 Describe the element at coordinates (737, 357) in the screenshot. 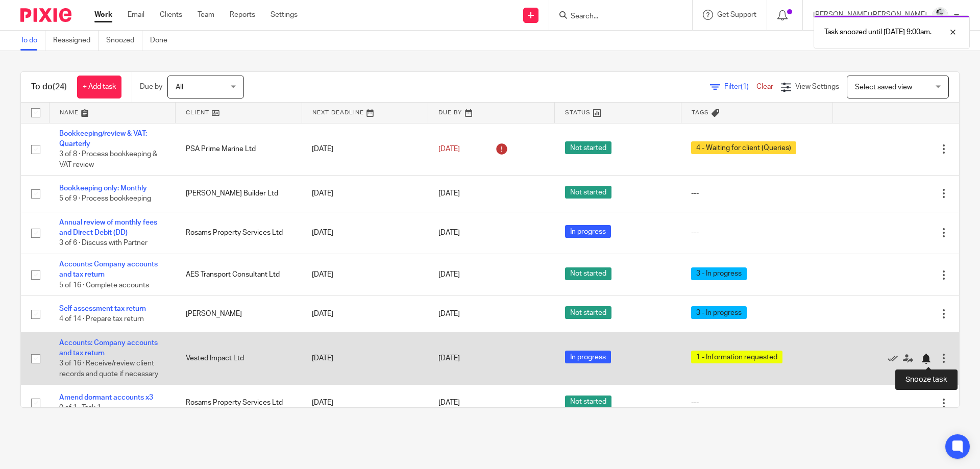

I see `span: 1 - Information requested` at that location.